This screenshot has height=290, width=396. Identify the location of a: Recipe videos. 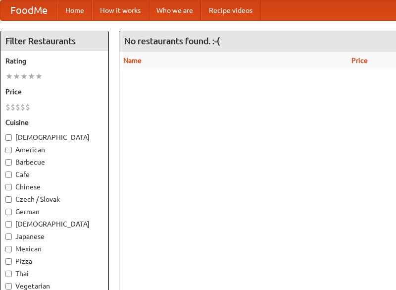
(231, 10).